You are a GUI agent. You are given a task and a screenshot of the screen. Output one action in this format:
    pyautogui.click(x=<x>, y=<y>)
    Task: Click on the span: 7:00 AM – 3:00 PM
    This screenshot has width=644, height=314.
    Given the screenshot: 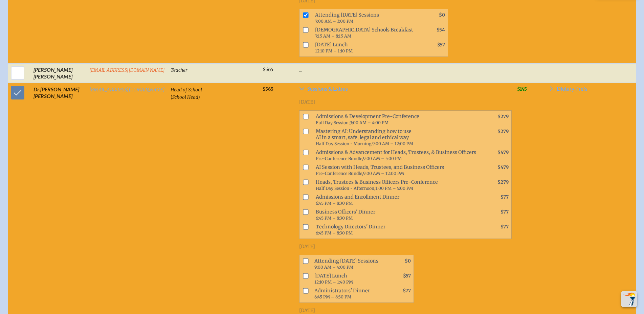 What is the action you would take?
    pyautogui.click(x=334, y=21)
    